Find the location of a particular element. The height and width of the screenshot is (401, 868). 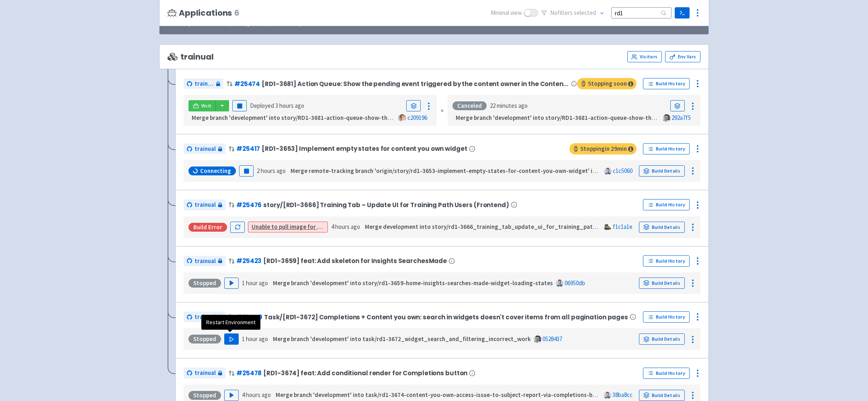

strong: Merge branch 'development' into story/rd1-3659-home-insights-searches-made-widget-loading-states is located at coordinates (413, 282).